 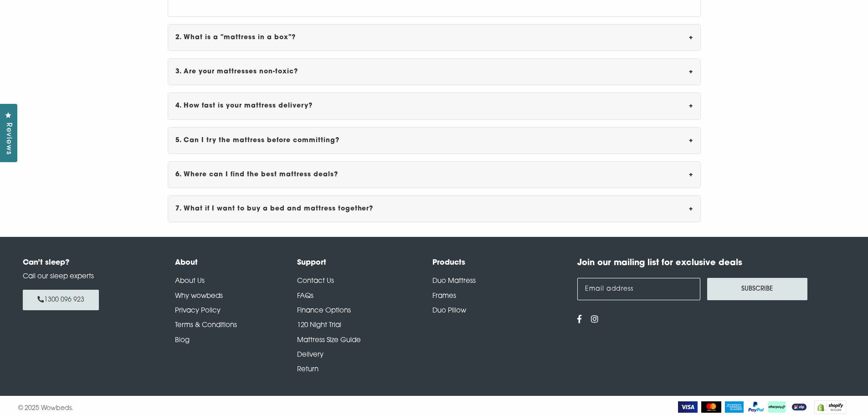 What do you see at coordinates (88, 263) in the screenshot?
I see `h4: Can’t sleep?` at bounding box center [88, 263].